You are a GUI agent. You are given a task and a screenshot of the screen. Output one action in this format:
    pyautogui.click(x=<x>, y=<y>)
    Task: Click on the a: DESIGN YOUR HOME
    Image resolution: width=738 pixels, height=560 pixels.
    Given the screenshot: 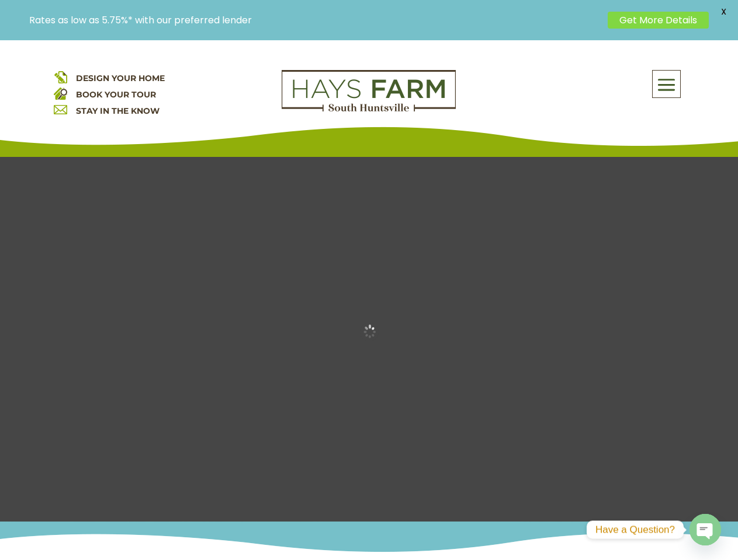 What is the action you would take?
    pyautogui.click(x=120, y=78)
    